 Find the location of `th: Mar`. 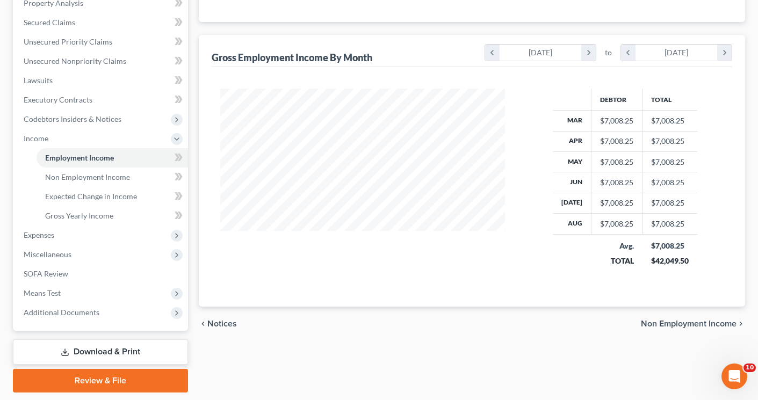

th: Mar is located at coordinates (572, 121).